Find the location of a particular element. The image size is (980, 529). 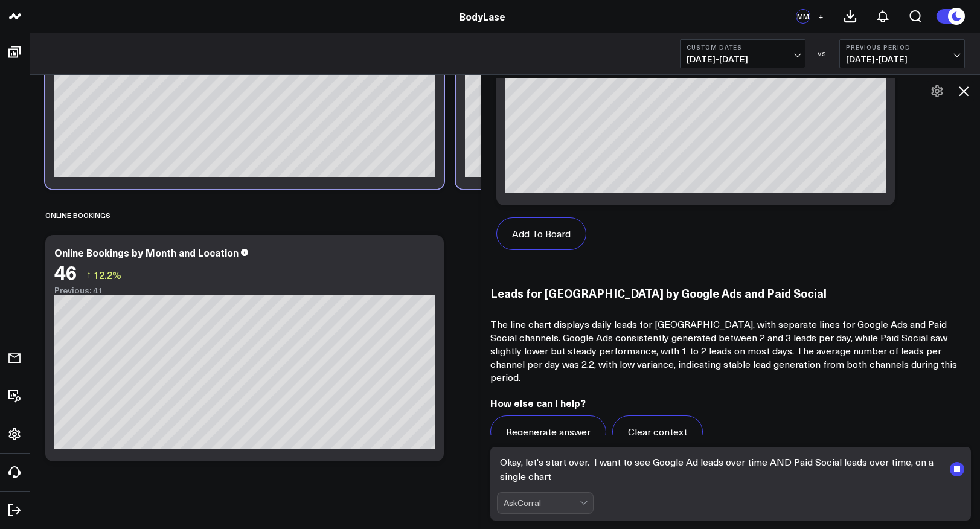

h2: How else can I help? is located at coordinates (730, 403).